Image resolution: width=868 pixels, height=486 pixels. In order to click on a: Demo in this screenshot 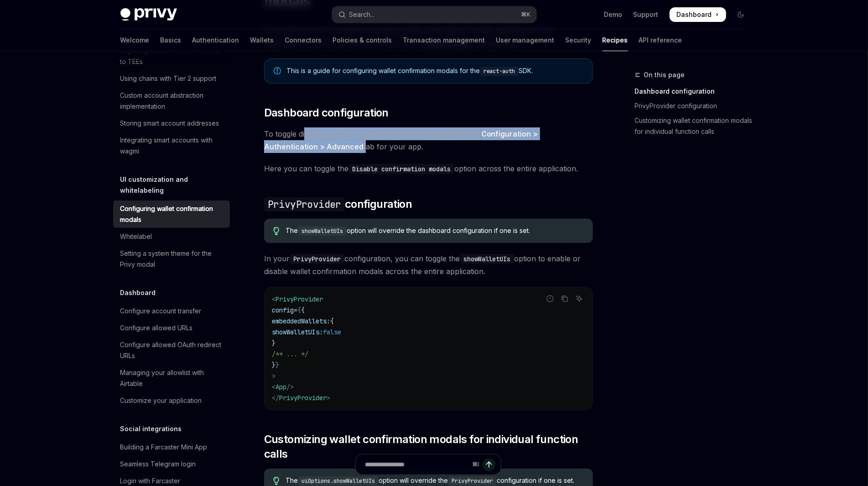, I will do `click(613, 15)`.